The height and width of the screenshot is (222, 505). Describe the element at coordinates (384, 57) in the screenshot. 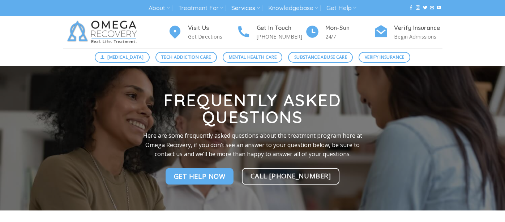

I see `span: Verify Insurance` at that location.